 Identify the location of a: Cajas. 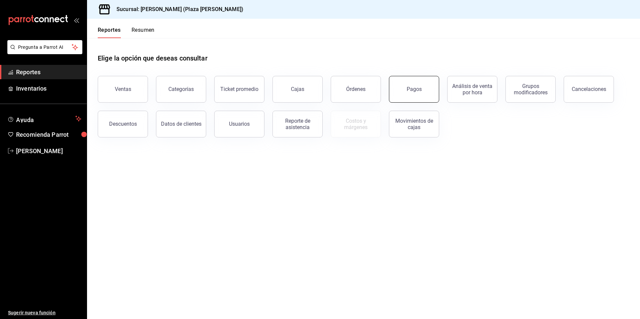
(298, 89).